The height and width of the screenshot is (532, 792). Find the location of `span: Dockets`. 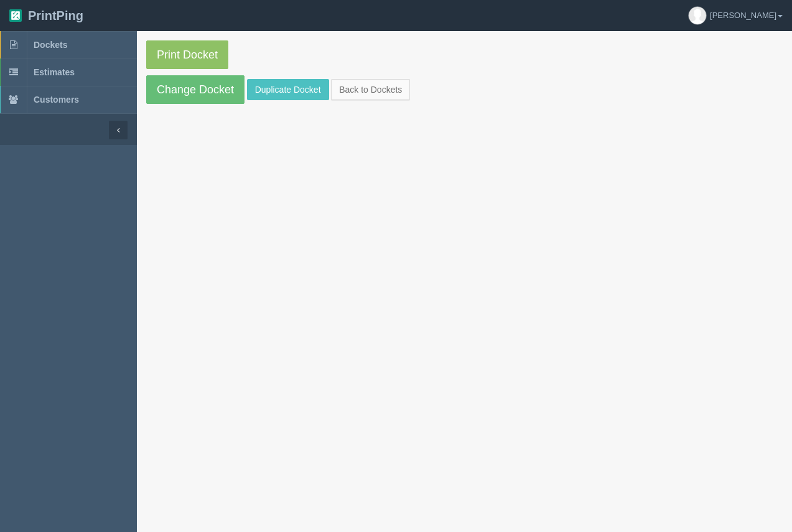

span: Dockets is located at coordinates (51, 45).